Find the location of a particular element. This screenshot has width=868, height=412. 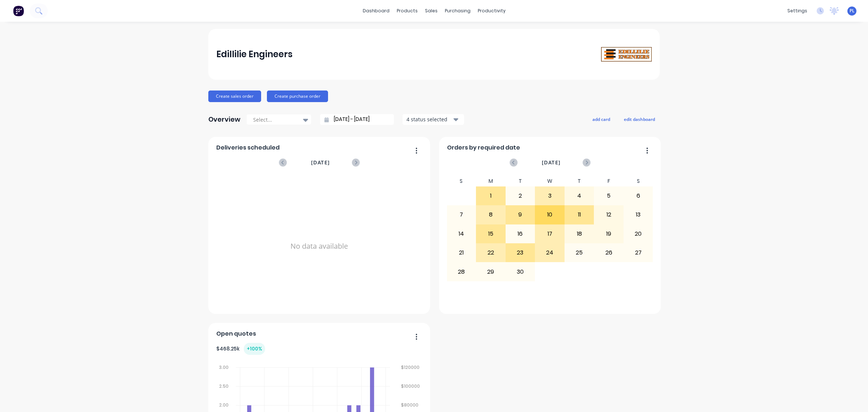

div: 17 is located at coordinates (550, 234).